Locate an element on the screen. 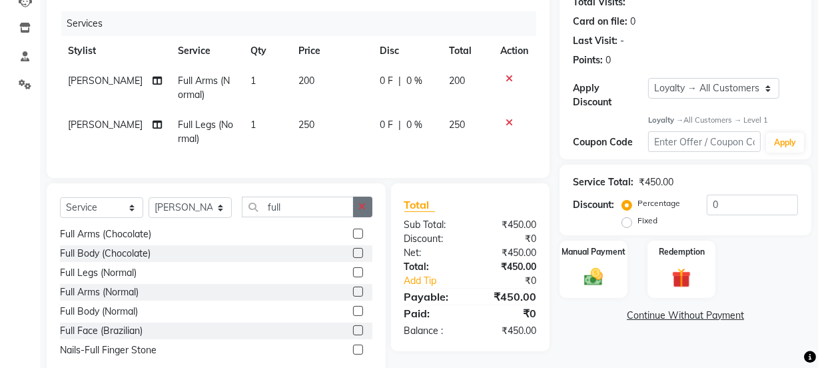  div: Net: is located at coordinates (432, 253).